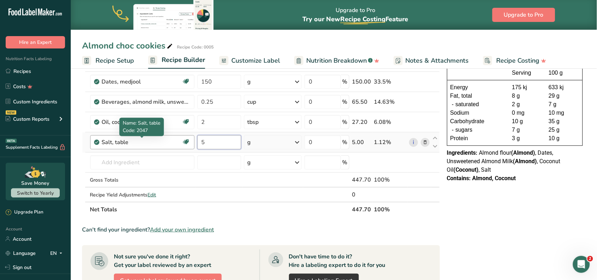 Image resolution: width=597 pixels, height=280 pixels. I want to click on th: 447.70, so click(362, 209).